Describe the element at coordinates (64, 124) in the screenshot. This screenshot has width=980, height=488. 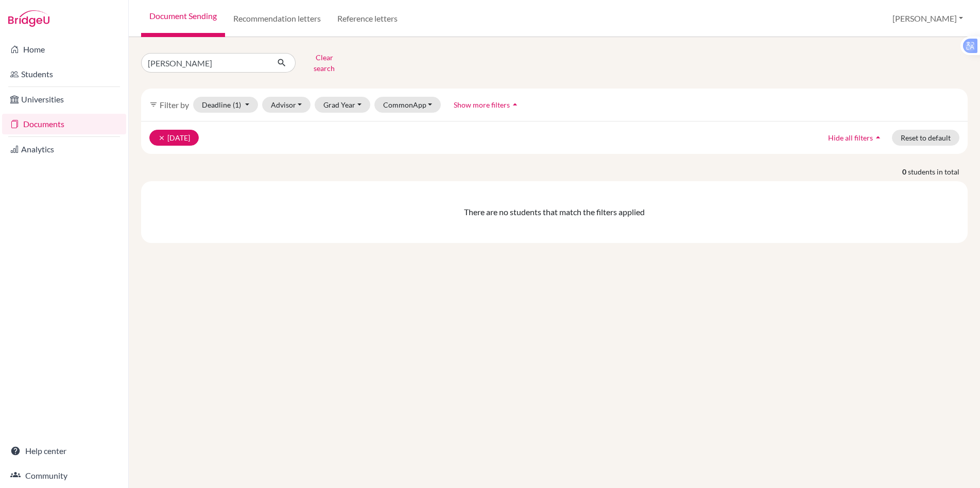
I see `a: Documents` at that location.